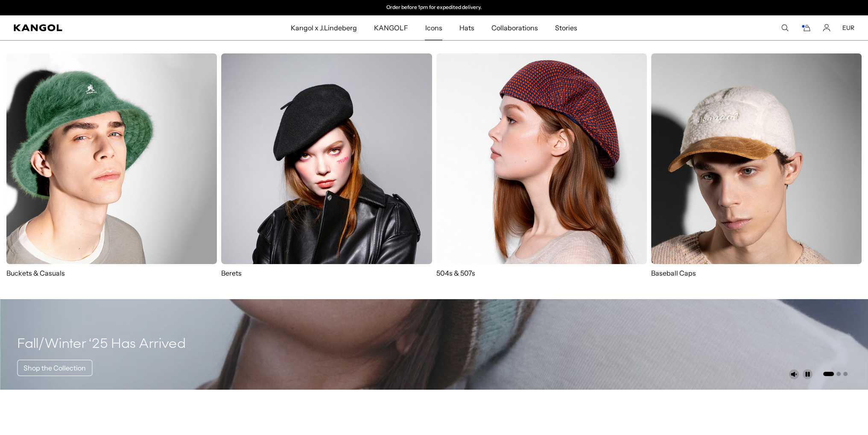 This screenshot has height=435, width=868. Describe the element at coordinates (467, 28) in the screenshot. I see `a: Hats` at that location.